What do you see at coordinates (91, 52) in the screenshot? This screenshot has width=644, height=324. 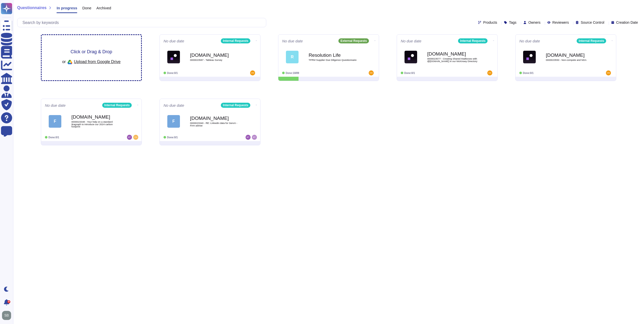 I see `span: Click or Drag & Drop` at bounding box center [91, 52].